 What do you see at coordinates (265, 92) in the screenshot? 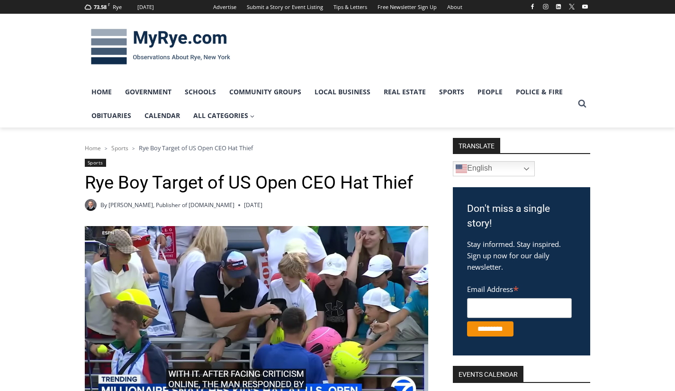
I see `a: Community Groups` at bounding box center [265, 92].